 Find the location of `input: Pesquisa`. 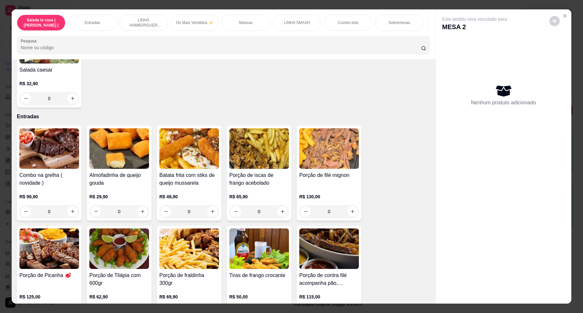

input: Pesquisa is located at coordinates (221, 48).